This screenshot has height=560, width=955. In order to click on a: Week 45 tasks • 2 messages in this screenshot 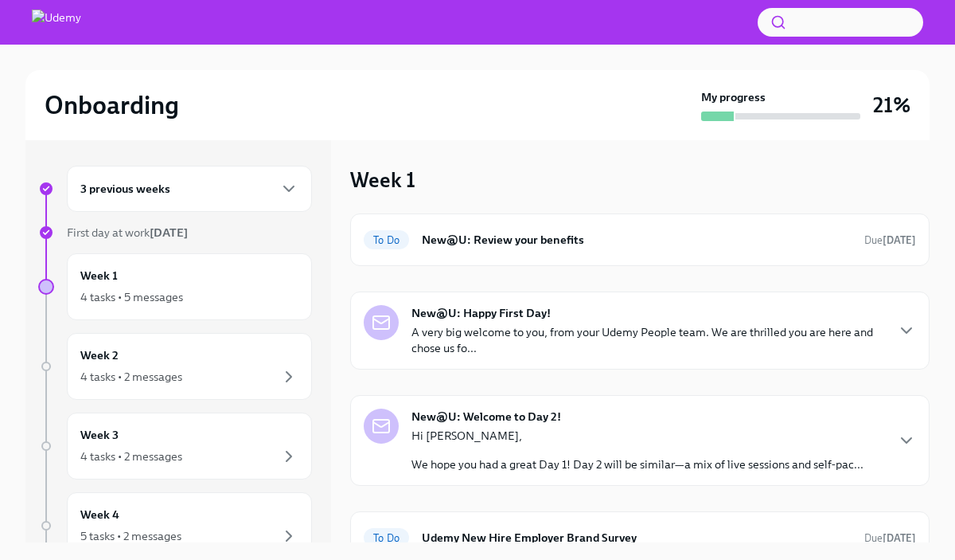, I will do `click(175, 525)`.